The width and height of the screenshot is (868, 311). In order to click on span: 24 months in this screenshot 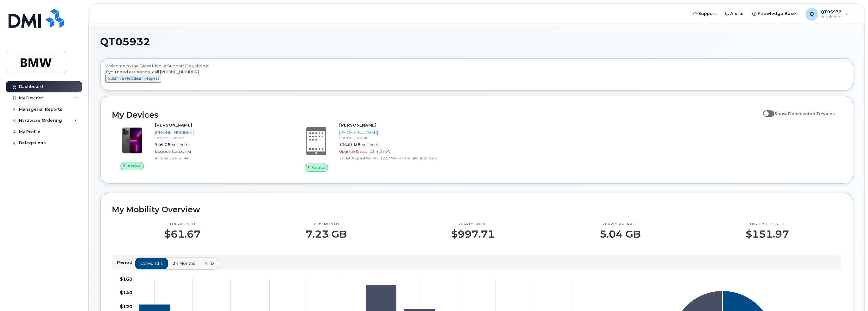, I will do `click(183, 263)`.